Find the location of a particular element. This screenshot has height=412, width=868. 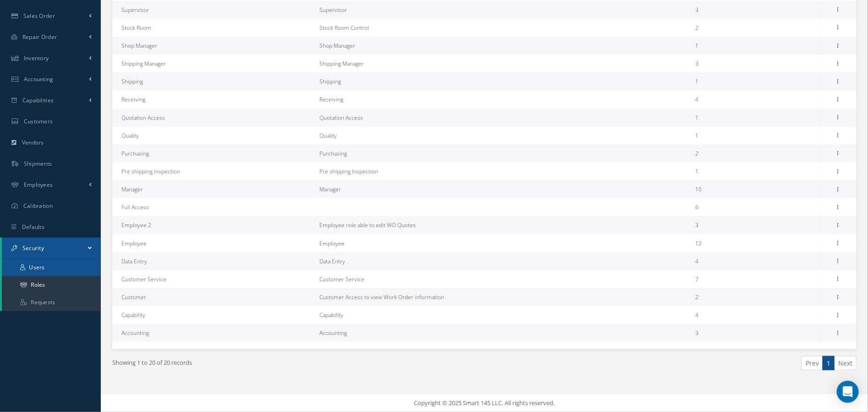

td: Customer is located at coordinates (214, 297).